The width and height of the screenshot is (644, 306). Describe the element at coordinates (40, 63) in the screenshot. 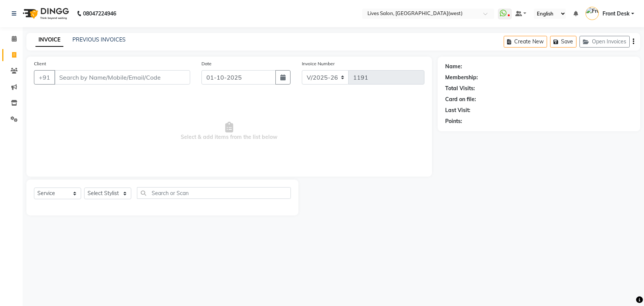

I see `label: Client` at that location.